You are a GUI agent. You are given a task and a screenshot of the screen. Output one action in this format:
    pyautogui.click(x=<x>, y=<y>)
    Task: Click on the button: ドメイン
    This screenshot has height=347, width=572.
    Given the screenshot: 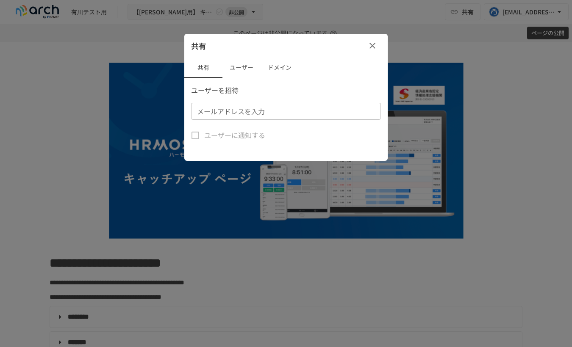 What is the action you would take?
    pyautogui.click(x=279, y=68)
    